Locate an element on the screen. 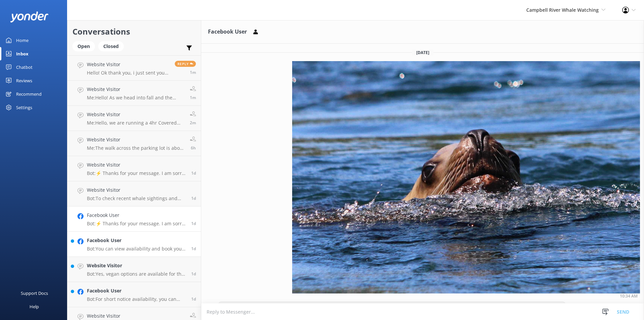 Image resolution: width=644 pixels, height=320 pixels. span: Sep 29 2025 12:13pm (UTC -07:00) America/Tijuana is located at coordinates (193, 173).